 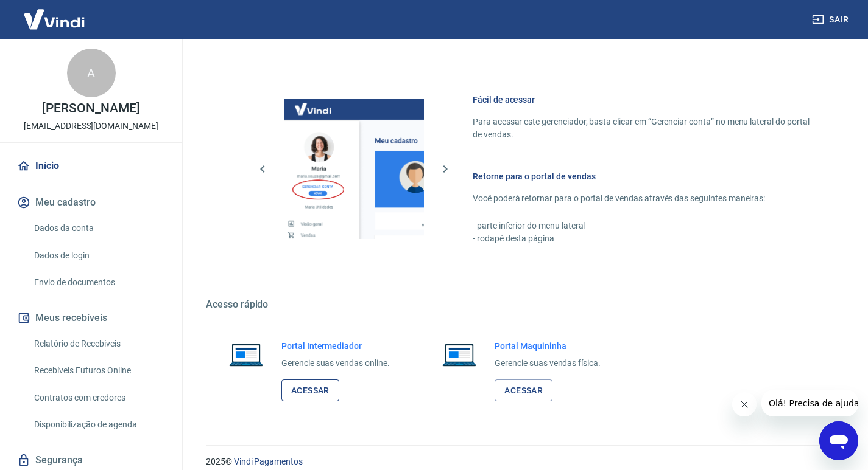 I want to click on h5: Acesso rápido, so click(x=522, y=305).